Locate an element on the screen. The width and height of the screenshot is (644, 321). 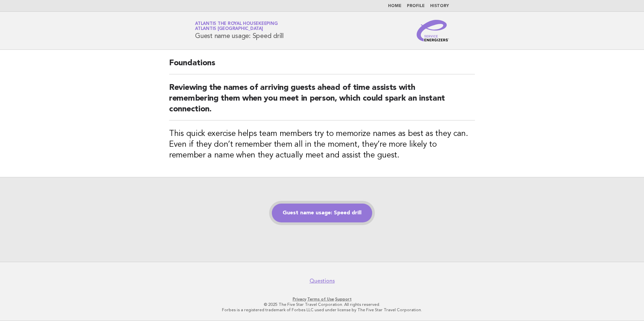
p: Forbes is a registered trademark of Forbes LLC used under license by The Five Star Travel Corpora... is located at coordinates (322, 309).